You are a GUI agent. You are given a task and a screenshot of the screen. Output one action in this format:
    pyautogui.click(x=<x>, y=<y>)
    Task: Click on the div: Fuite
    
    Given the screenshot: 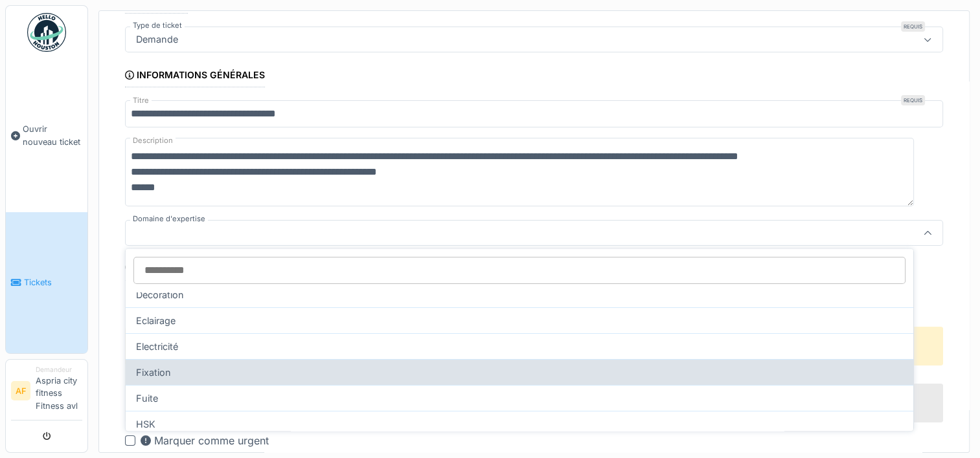 What is the action you would take?
    pyautogui.click(x=520, y=398)
    